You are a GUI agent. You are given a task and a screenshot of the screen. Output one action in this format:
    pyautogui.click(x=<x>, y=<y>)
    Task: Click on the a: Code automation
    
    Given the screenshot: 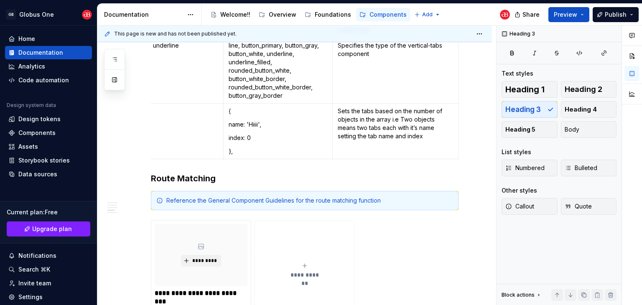 What is the action you would take?
    pyautogui.click(x=48, y=80)
    